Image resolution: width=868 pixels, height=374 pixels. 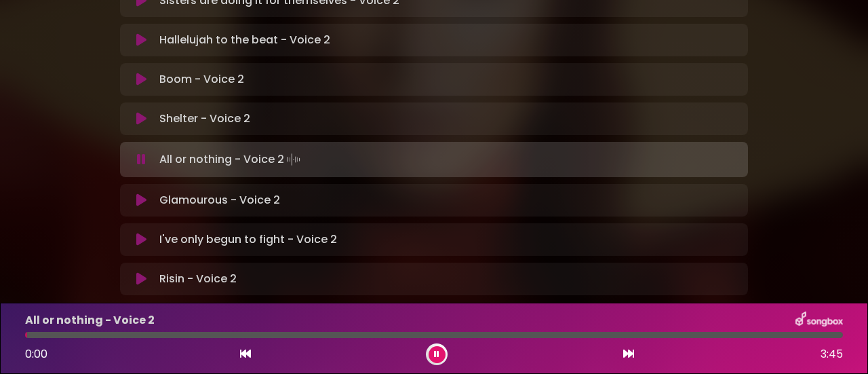 I want to click on p: Shelter - Voice 2, so click(x=204, y=119).